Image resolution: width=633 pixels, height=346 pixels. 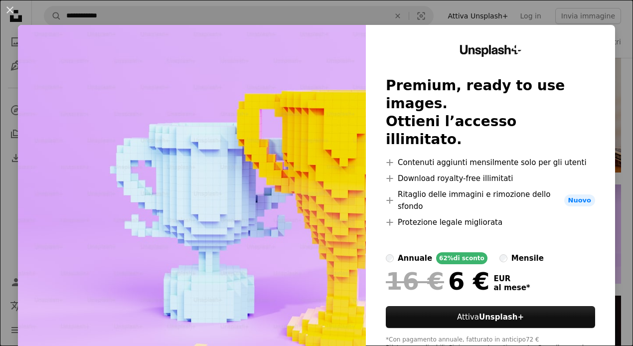 I want to click on li: Ritaglio delle immagini e rimozione dello sfondo, so click(x=491, y=200).